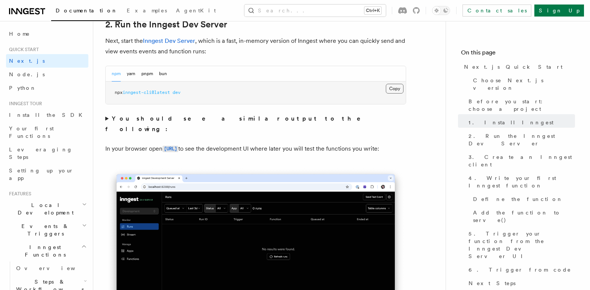 The image size is (590, 290). What do you see at coordinates (196, 11) in the screenshot?
I see `span: AgentKit` at bounding box center [196, 11].